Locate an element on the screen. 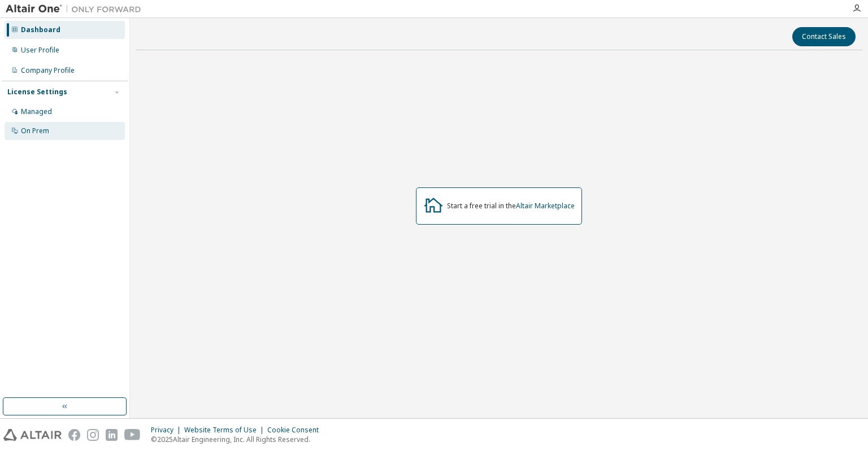 The image size is (868, 451). div: Dashboard is located at coordinates (41, 30).